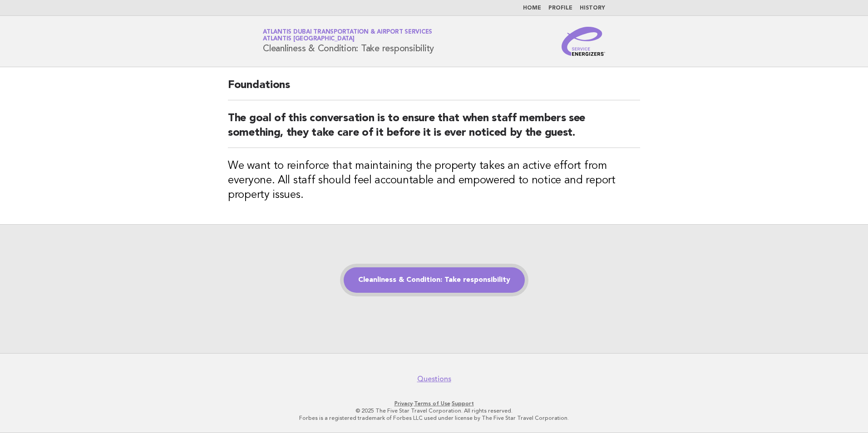  I want to click on a: Terms of Use, so click(432, 404).